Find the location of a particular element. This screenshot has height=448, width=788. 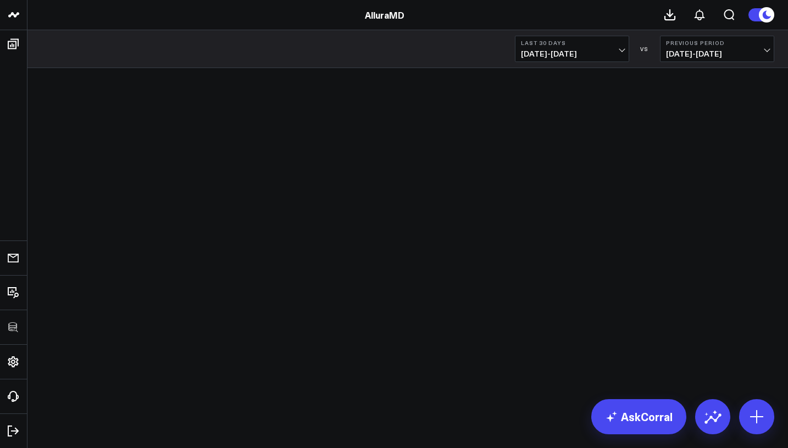

div: VS is located at coordinates (645, 49).